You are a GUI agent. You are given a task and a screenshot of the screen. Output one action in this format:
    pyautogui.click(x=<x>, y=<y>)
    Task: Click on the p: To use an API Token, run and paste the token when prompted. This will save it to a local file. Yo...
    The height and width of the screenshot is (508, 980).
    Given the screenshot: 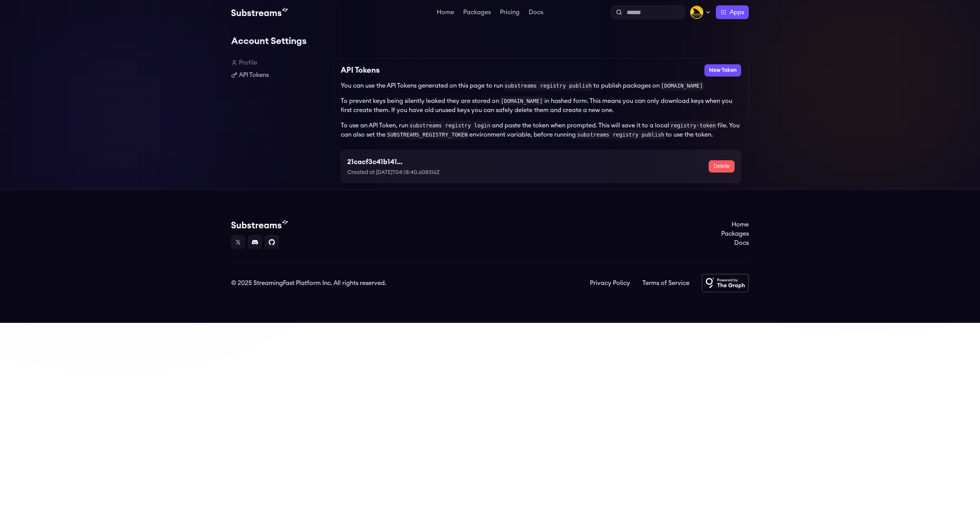 What is the action you would take?
    pyautogui.click(x=541, y=130)
    